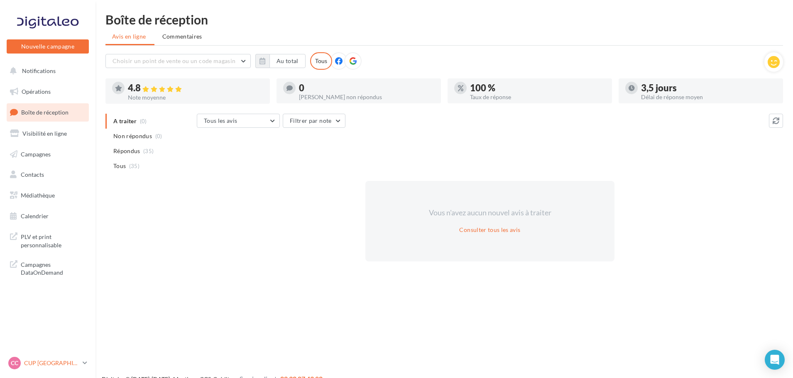  What do you see at coordinates (367, 88) in the screenshot?
I see `div: 0` at bounding box center [367, 88].